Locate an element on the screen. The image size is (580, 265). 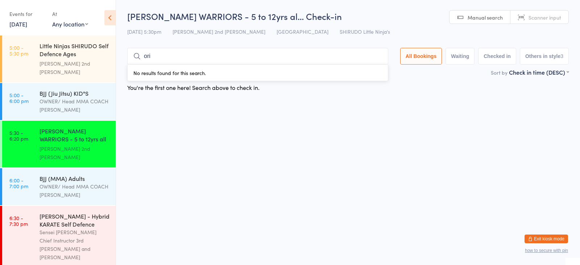
input: Search is located at coordinates (258, 56).